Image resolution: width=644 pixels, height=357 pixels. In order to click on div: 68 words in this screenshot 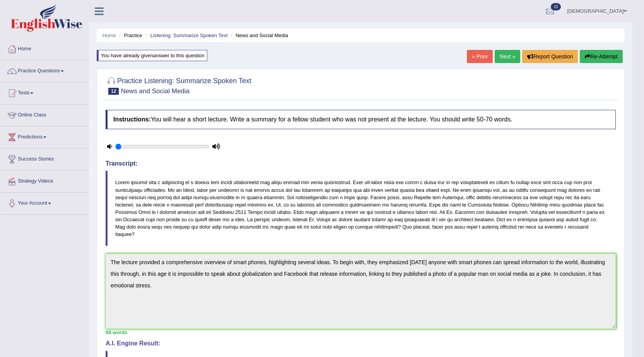, I will do `click(361, 332)`.